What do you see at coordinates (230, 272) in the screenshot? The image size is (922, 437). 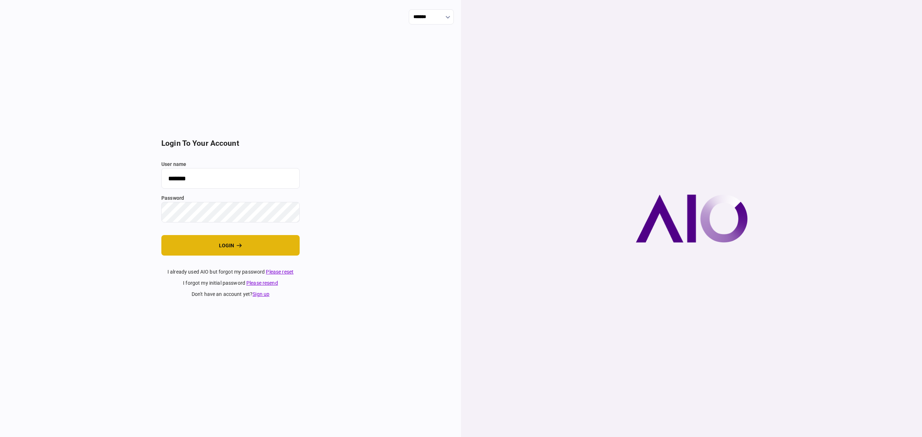 I see `div: I already used AIO but forgot my password` at bounding box center [230, 272].